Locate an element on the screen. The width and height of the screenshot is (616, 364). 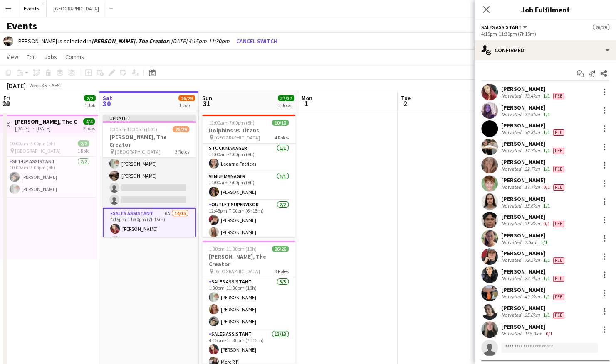
span: 10:00am-7:00pm (9h) is located at coordinates (32, 143).